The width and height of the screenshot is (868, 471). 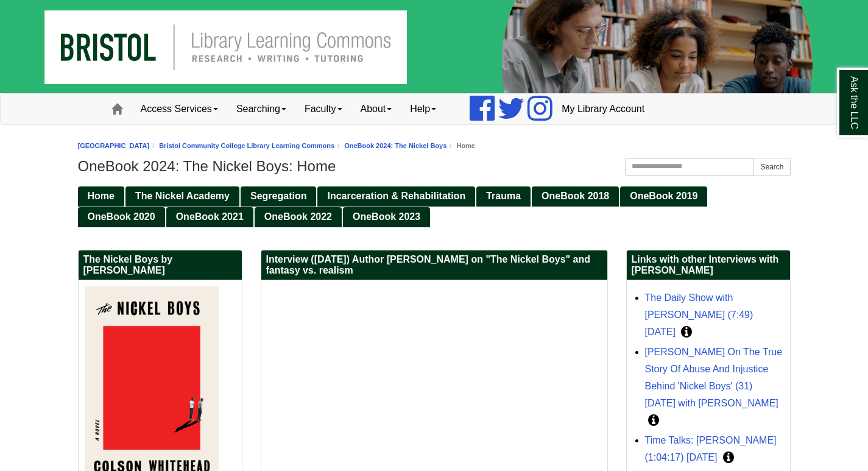 I want to click on li: Home, so click(x=460, y=145).